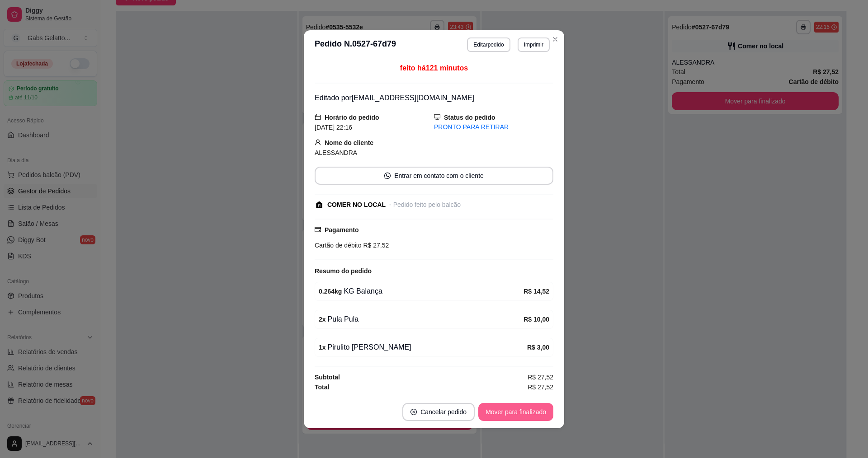  What do you see at coordinates (349, 143) in the screenshot?
I see `strong: Nome do cliente` at bounding box center [349, 143].